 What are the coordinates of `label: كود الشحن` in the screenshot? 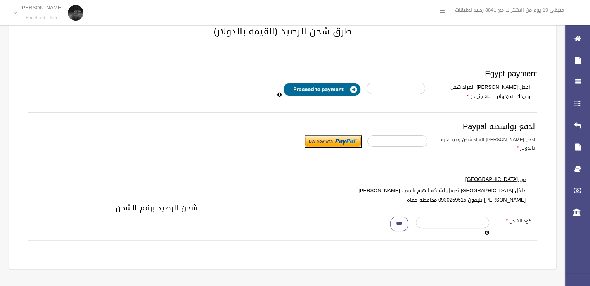 It's located at (516, 221).